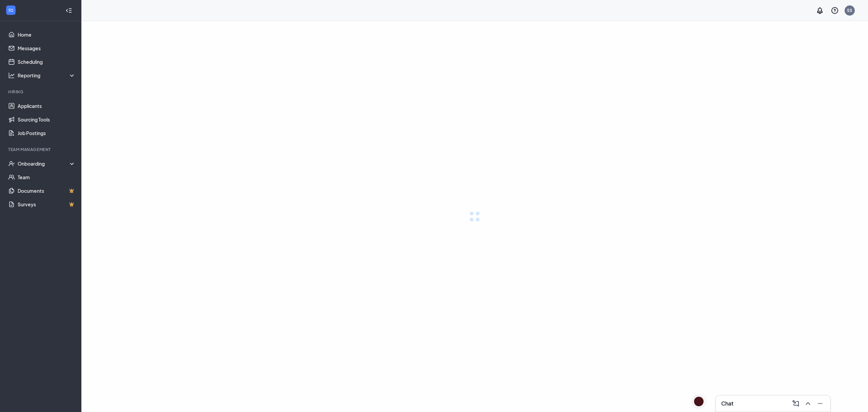 The width and height of the screenshot is (868, 412). I want to click on svg: QuestionInfo, so click(834, 10).